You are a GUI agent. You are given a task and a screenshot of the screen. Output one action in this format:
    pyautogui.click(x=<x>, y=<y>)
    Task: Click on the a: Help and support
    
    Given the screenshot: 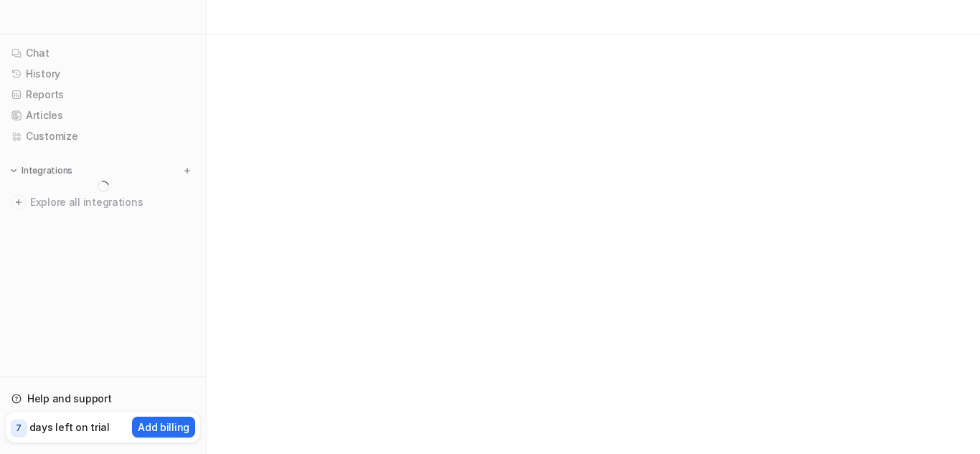 What is the action you would take?
    pyautogui.click(x=102, y=399)
    